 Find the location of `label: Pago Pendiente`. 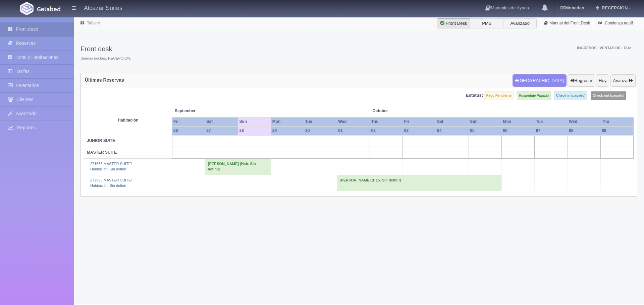

label: Pago Pendiente is located at coordinates (499, 96).